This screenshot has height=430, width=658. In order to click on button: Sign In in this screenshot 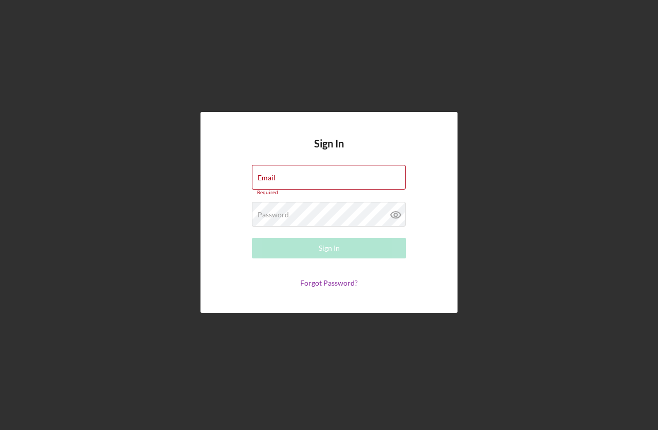, I will do `click(329, 248)`.